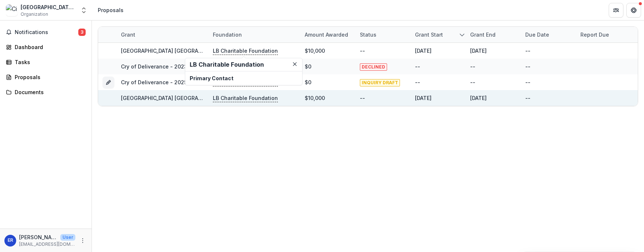 The image size is (644, 252). I want to click on div: Dashboard, so click(49, 47).